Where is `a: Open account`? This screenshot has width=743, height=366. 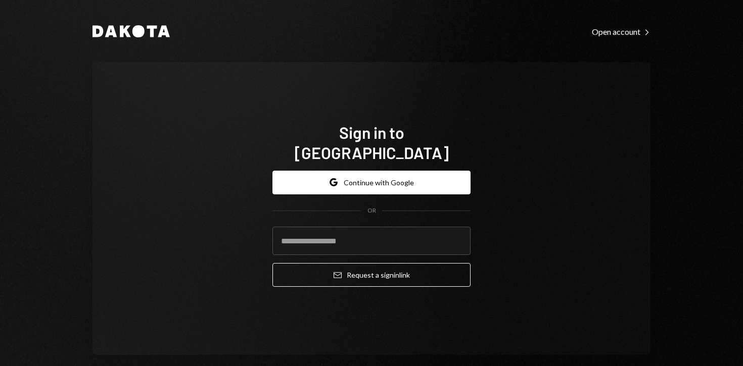 a: Open account is located at coordinates (621, 31).